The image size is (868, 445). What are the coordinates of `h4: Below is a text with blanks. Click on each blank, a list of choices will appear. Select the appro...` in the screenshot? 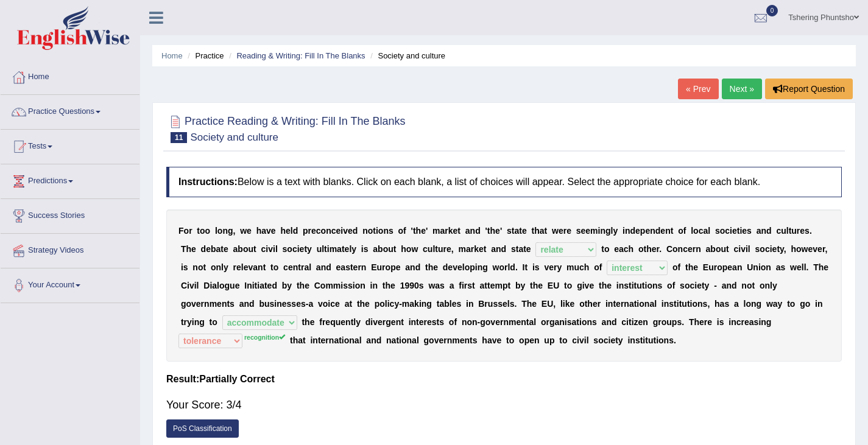 It's located at (504, 182).